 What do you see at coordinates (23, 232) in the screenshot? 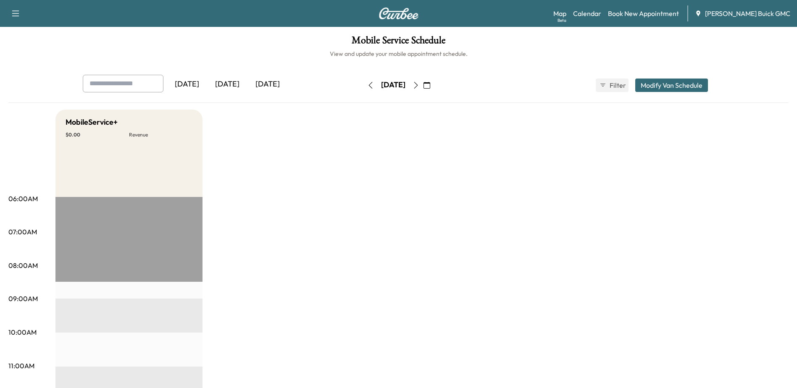
I see `p: 07:00AM` at bounding box center [23, 232].